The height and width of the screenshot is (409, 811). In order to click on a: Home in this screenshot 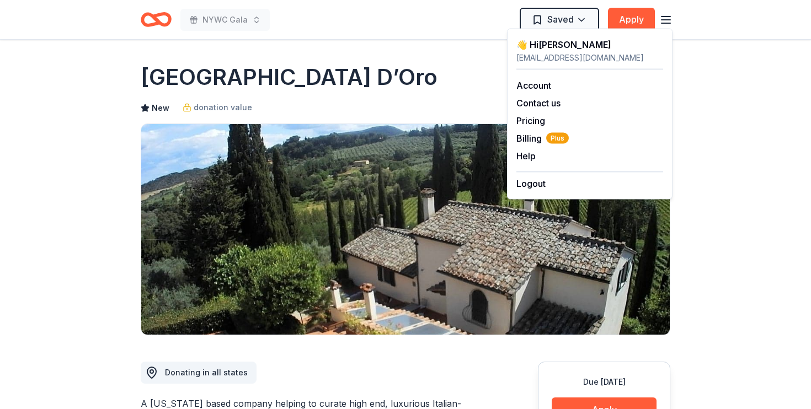, I will do `click(156, 19)`.